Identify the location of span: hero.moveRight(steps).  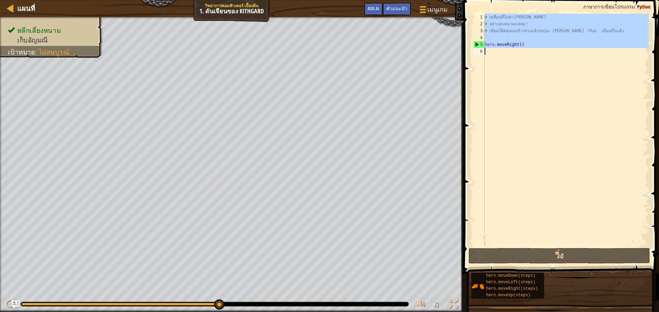
(511, 289).